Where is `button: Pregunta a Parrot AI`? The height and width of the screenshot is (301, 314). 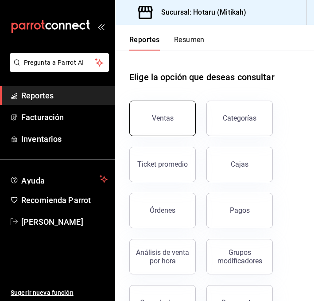
button: Pregunta a Parrot AI is located at coordinates (59, 62).